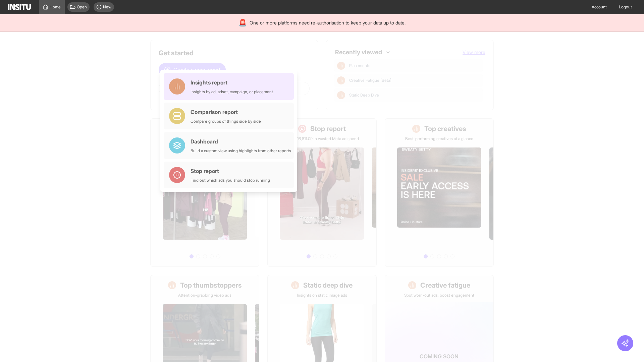 The width and height of the screenshot is (644, 362). What do you see at coordinates (55, 7) in the screenshot?
I see `span: Home` at bounding box center [55, 7].